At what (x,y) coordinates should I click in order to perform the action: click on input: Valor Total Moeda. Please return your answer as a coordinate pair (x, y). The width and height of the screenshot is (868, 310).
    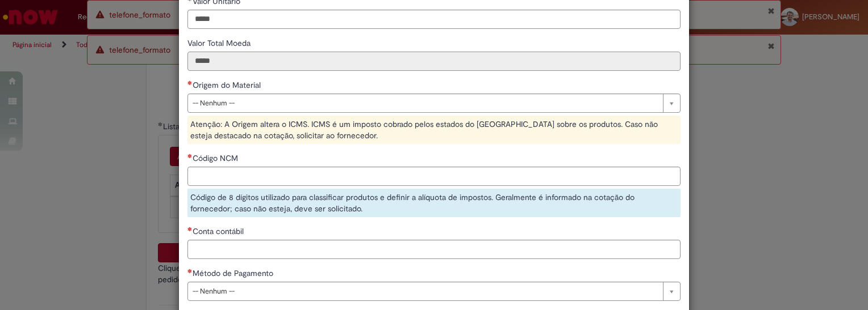
    Looking at the image, I should click on (434, 61).